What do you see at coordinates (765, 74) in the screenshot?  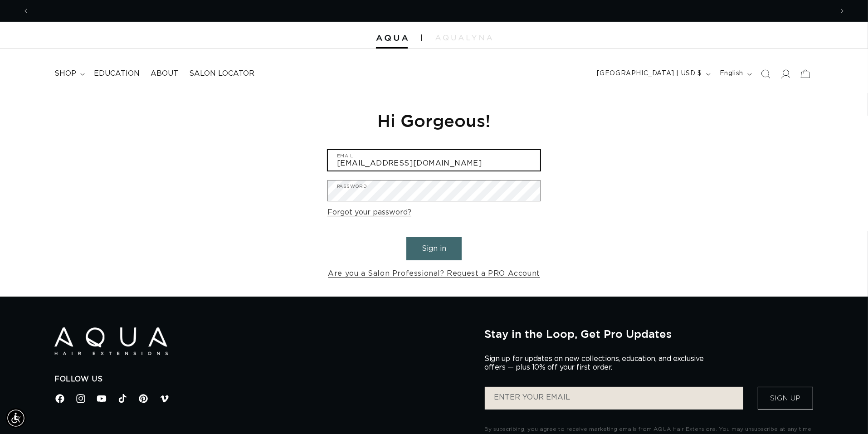 I see `summary: Search` at bounding box center [765, 74].